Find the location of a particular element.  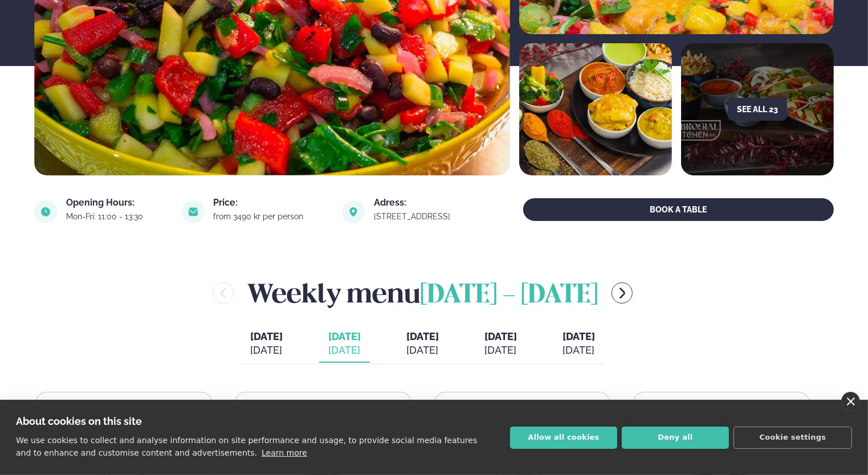

button: Allow all cookies is located at coordinates (564, 438).